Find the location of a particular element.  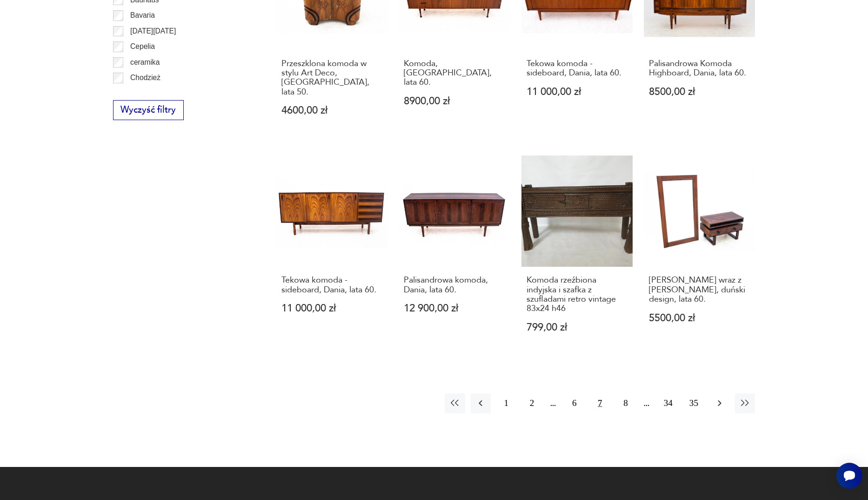

p: Chodzież is located at coordinates (145, 78).